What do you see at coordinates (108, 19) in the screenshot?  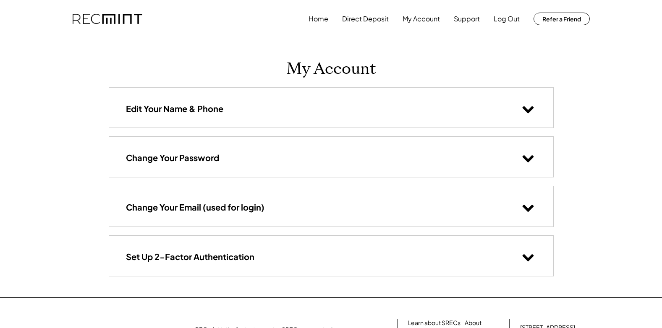 I see `img: recmint-logotype%403x.png` at bounding box center [108, 19].